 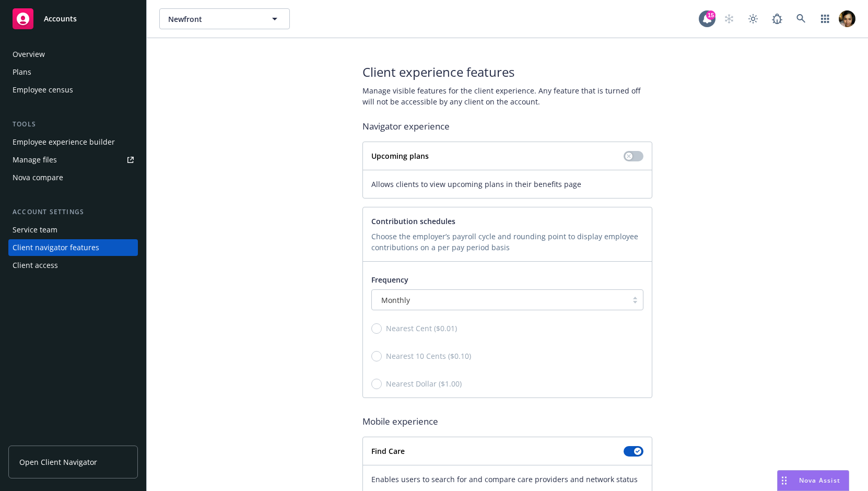 I want to click on span: Newfront, so click(x=213, y=18).